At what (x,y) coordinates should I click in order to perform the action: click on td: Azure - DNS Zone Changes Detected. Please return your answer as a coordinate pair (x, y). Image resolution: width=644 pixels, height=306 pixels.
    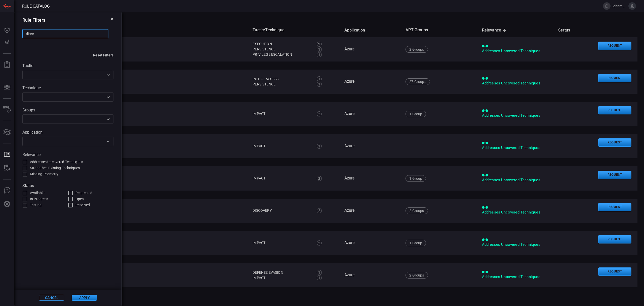
    Looking at the image, I should click on (134, 178).